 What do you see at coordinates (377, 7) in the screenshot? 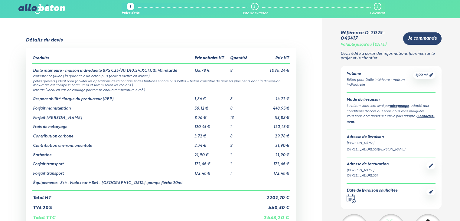
I see `div: 3` at bounding box center [377, 7].